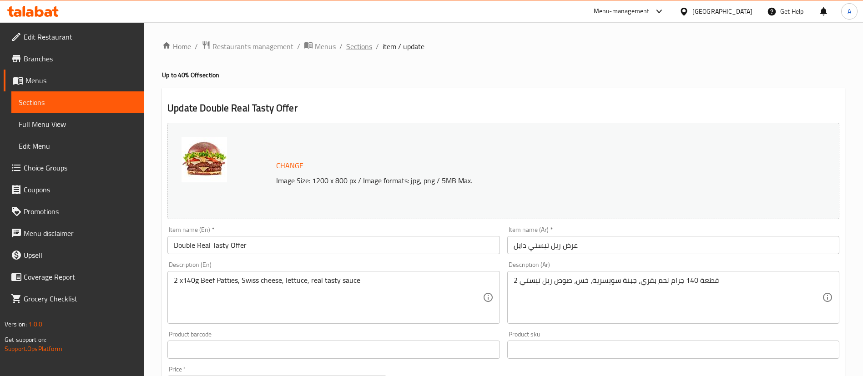  I want to click on p: Image Size: 1200 x 800 px / Image formats: jpg, png / 5MB Max., so click(513, 181).